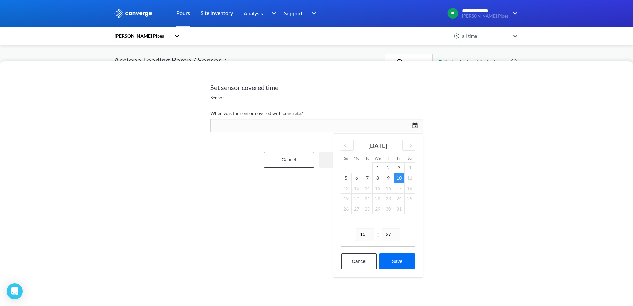 The width and height of the screenshot is (633, 306). Describe the element at coordinates (399, 208) in the screenshot. I see `td: Not available. Friday, October 31, 2025` at that location.